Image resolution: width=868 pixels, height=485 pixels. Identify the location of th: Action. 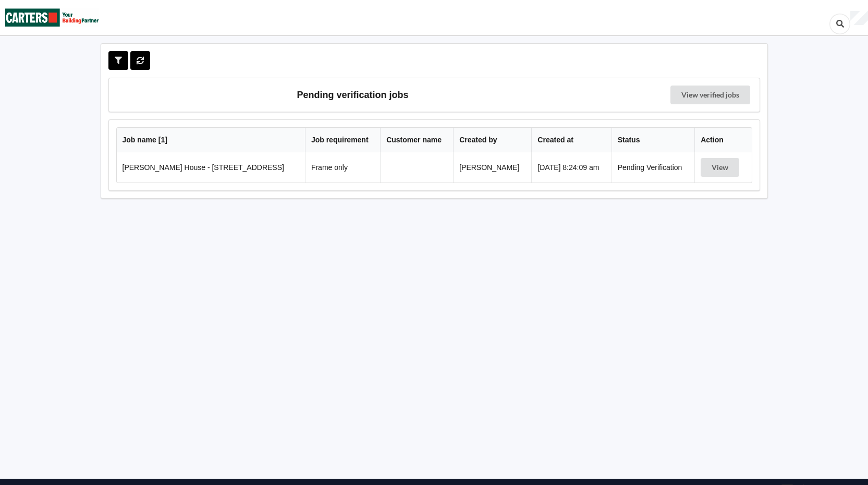
(722, 139).